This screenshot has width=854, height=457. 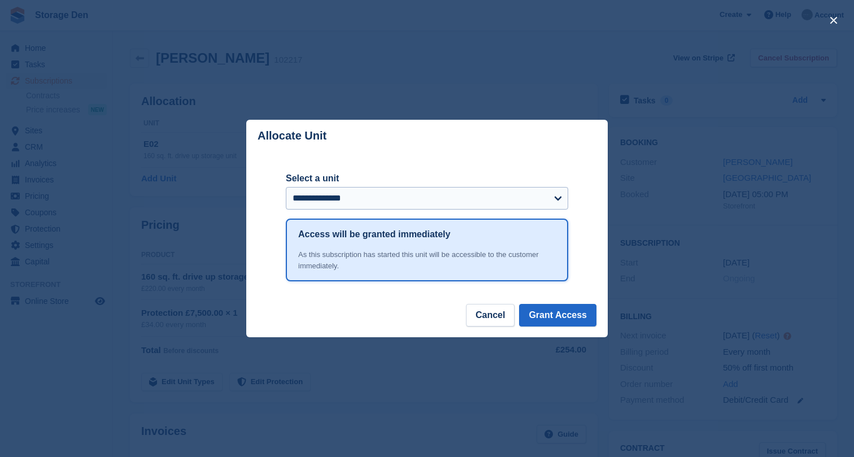 I want to click on p: Allocate Unit, so click(x=292, y=136).